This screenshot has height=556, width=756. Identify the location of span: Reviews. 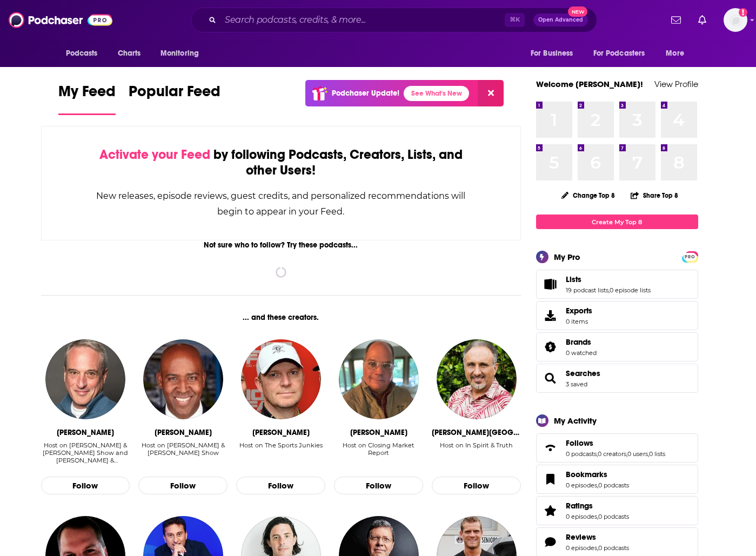
(581, 537).